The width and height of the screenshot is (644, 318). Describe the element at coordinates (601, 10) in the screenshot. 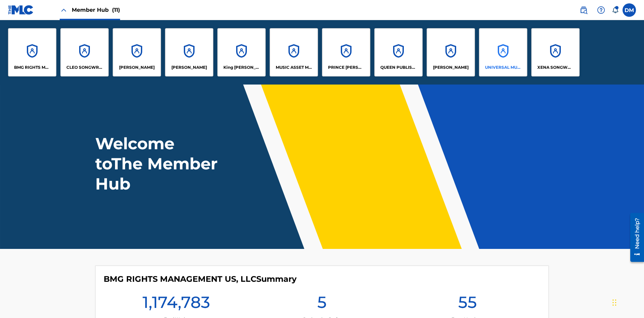

I see `img: help` at that location.